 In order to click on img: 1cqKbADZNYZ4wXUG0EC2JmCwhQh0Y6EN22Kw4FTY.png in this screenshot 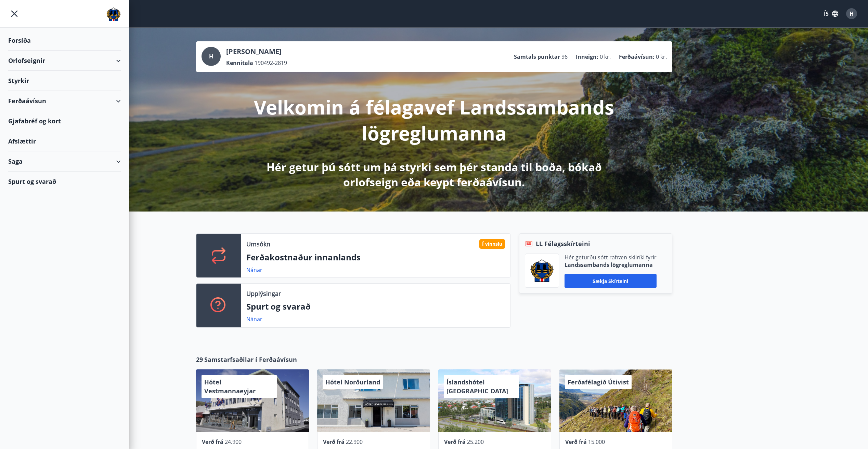, I will do `click(542, 271)`.